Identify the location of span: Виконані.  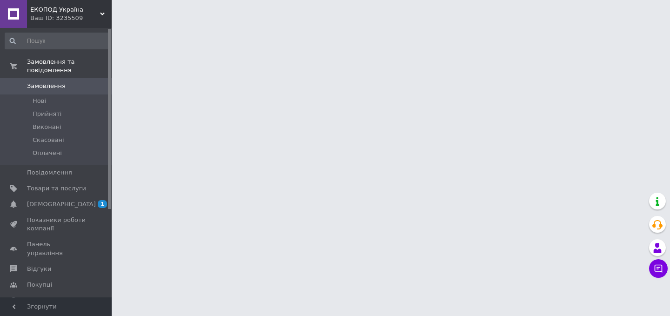
(47, 127).